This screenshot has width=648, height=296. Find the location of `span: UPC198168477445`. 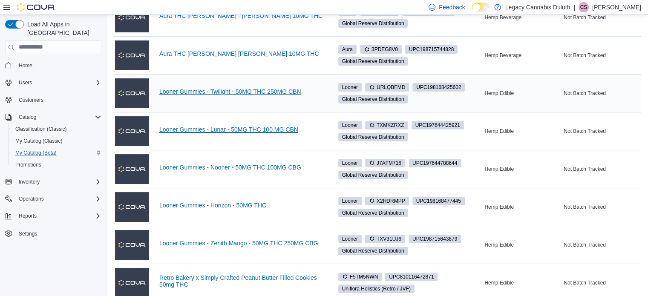

span: UPC198168477445 is located at coordinates (438, 201).